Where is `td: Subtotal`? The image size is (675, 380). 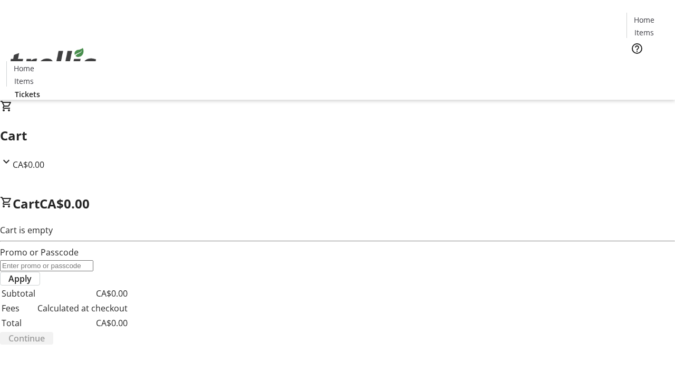
td: Subtotal is located at coordinates (18, 293).